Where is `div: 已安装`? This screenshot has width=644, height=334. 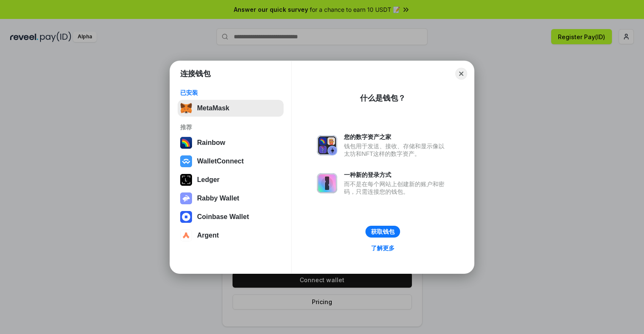
div: 已安装 is located at coordinates (230, 93).